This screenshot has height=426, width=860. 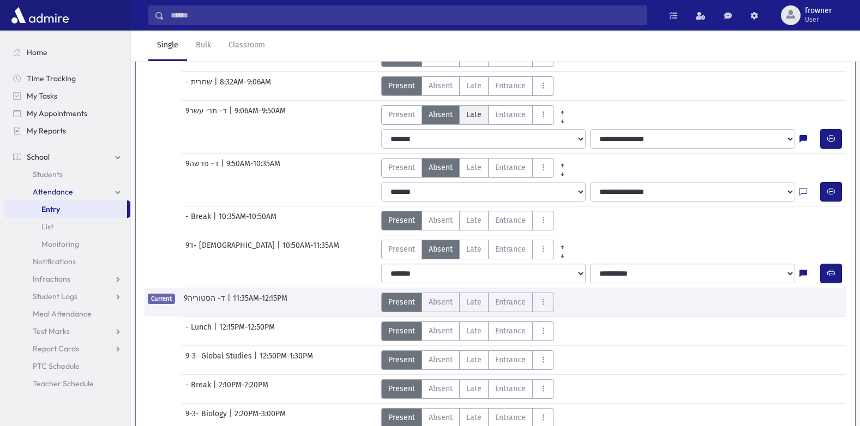 What do you see at coordinates (51, 209) in the screenshot?
I see `span: Entry` at bounding box center [51, 209].